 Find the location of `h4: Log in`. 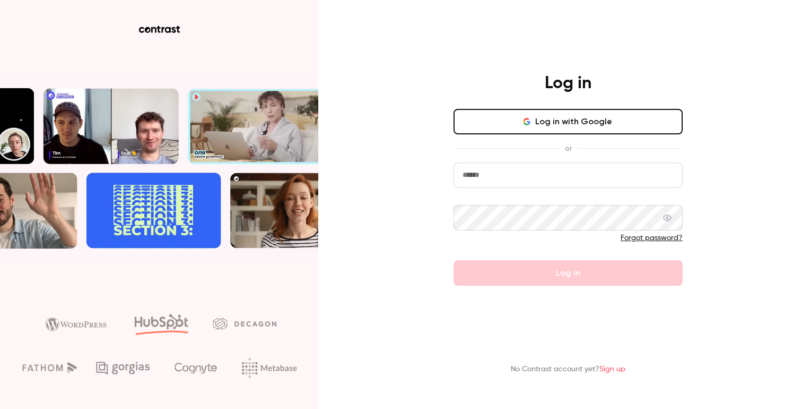

h4: Log in is located at coordinates (568, 83).